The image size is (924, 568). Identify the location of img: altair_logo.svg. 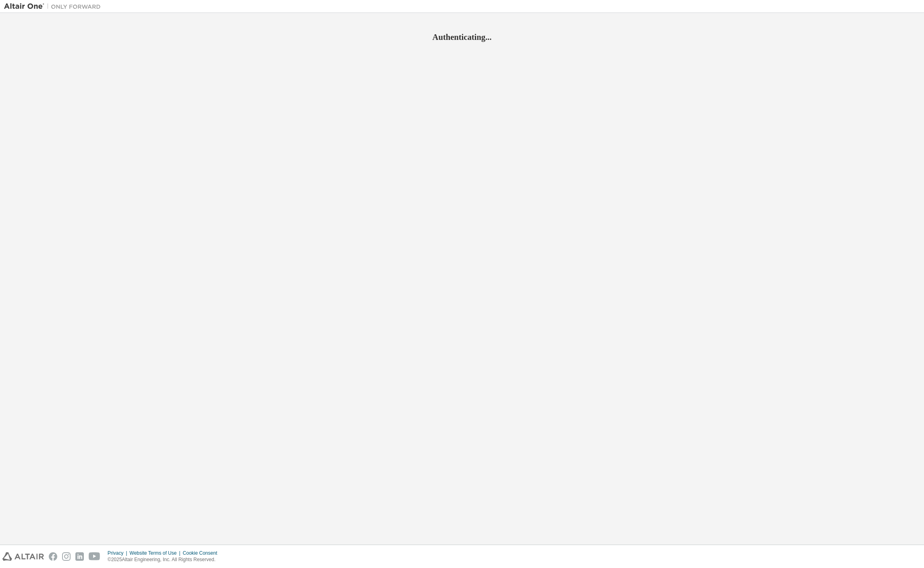
(23, 556).